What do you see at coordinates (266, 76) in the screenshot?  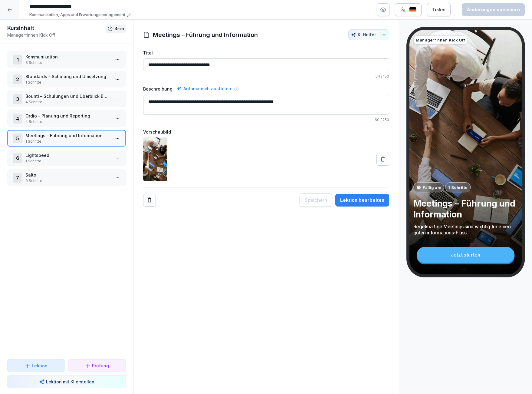 I see `p: / 150` at bounding box center [266, 76].